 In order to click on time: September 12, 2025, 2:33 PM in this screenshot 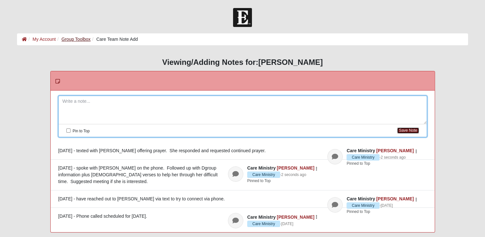, I will do `click(393, 157)`.